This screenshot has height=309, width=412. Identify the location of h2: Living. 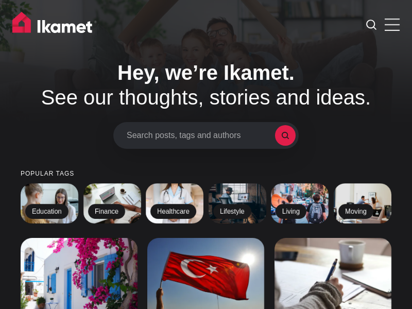
(291, 211).